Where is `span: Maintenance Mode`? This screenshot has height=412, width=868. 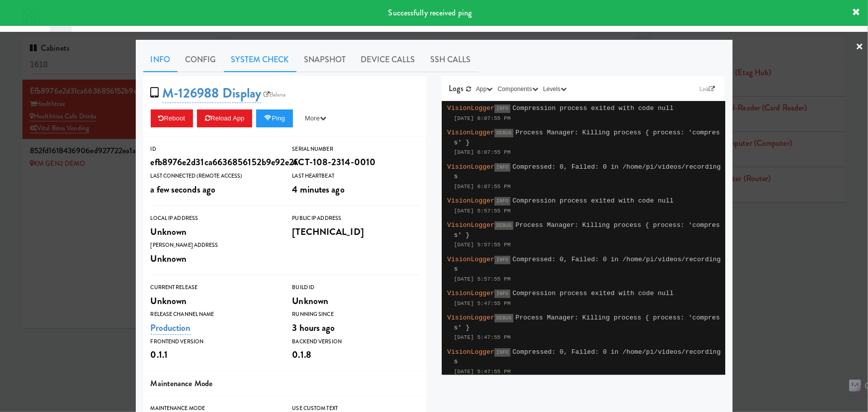 span: Maintenance Mode is located at coordinates (182, 383).